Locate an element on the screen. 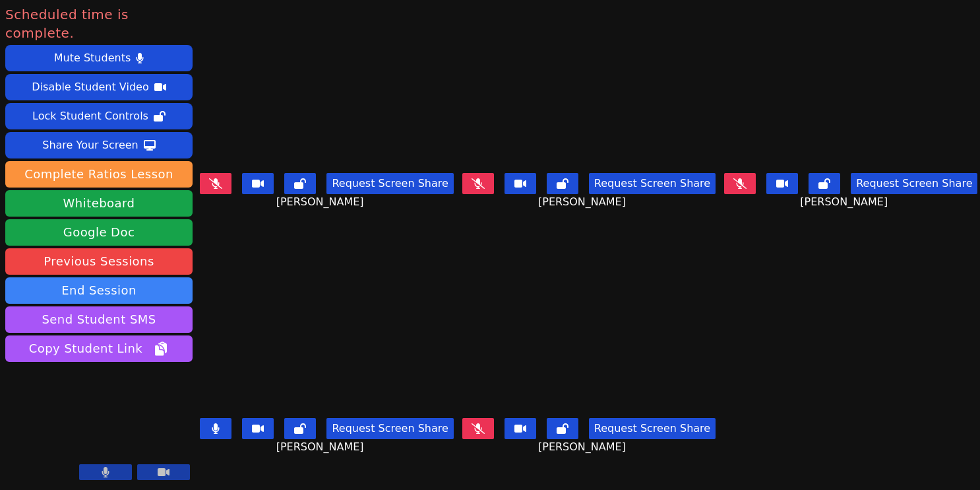 The image size is (980, 490). button: Disable Student Video is located at coordinates (99, 87).